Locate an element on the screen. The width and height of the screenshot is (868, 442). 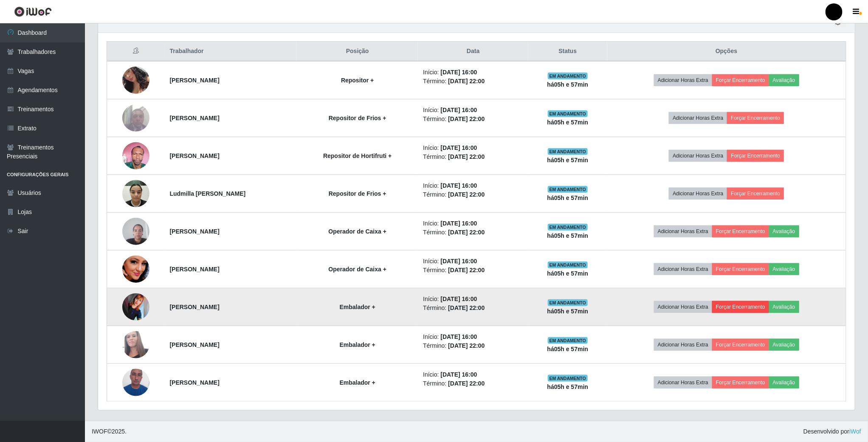
th: Trabalhador is located at coordinates (231, 52).